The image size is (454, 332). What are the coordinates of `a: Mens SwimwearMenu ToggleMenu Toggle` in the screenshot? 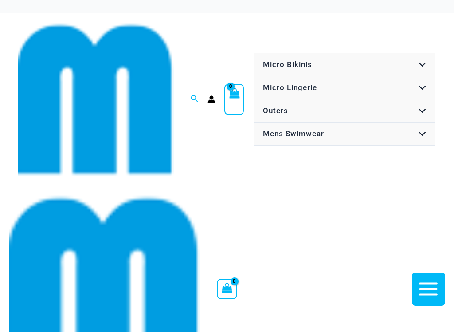 It's located at (345, 134).